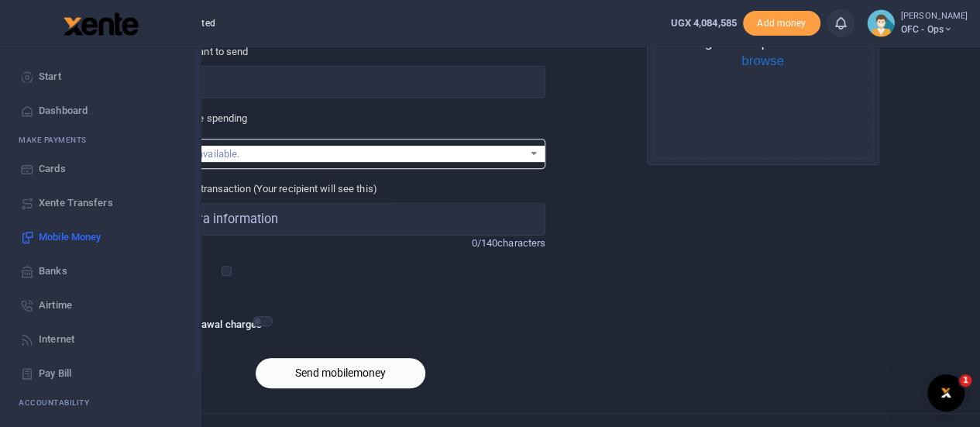 Image resolution: width=980 pixels, height=427 pixels. What do you see at coordinates (100, 339) in the screenshot?
I see `a: Internet` at bounding box center [100, 339].